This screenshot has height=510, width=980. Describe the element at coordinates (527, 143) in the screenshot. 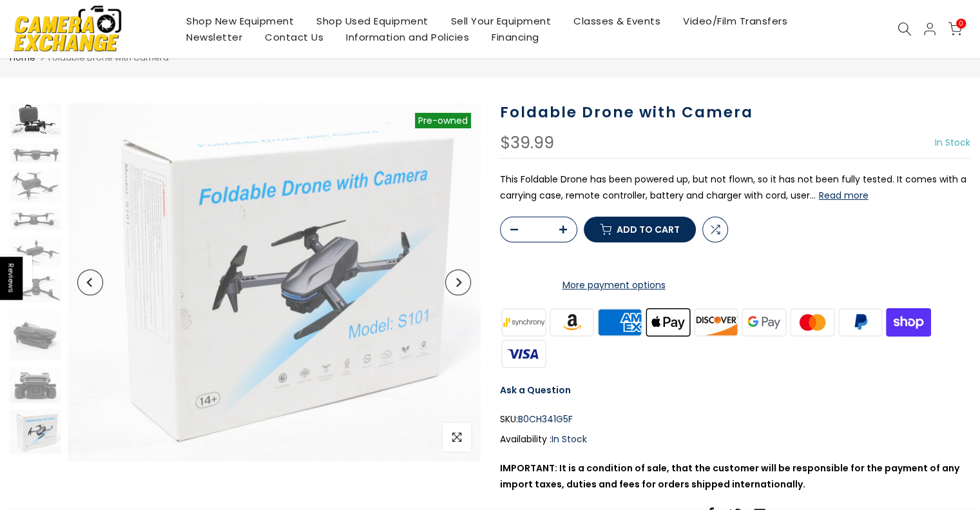

I see `div: $39.99` at that location.